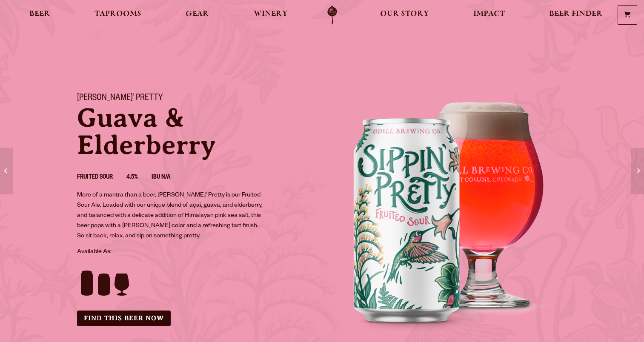 The image size is (644, 342). Describe the element at coordinates (118, 14) in the screenshot. I see `span: Taprooms` at that location.